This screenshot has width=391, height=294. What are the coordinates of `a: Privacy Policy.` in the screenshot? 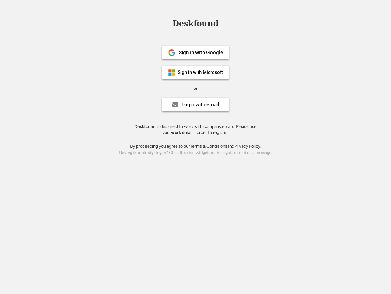 It's located at (248, 146).